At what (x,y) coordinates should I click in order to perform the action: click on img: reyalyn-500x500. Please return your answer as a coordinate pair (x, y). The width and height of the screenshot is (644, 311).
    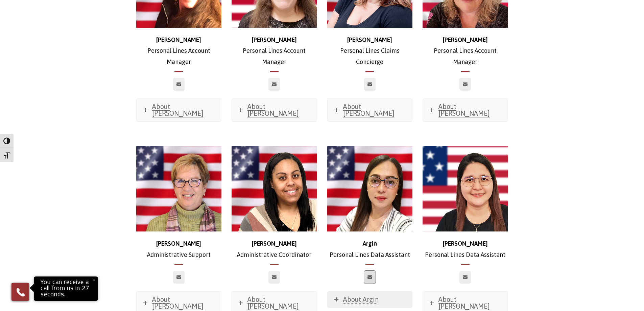
    Looking at the image, I should click on (465, 189).